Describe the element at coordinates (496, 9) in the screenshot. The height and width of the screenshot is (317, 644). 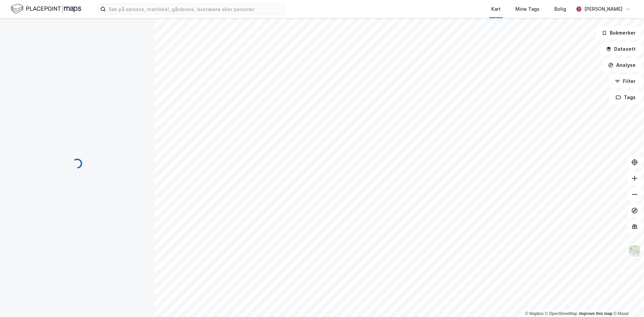
I see `div: Kart` at that location.